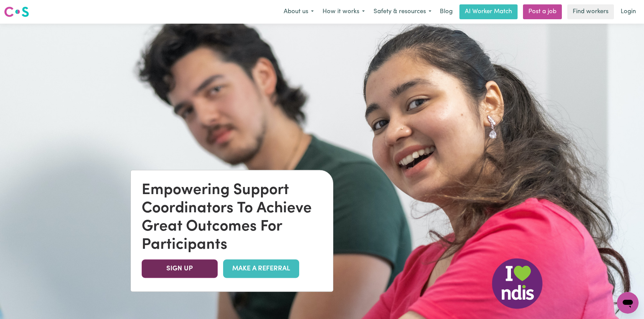 This screenshot has height=319, width=644. Describe the element at coordinates (591, 12) in the screenshot. I see `a: Find workers` at that location.